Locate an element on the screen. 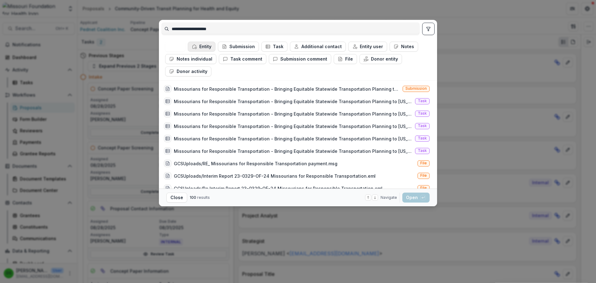 The height and width of the screenshot is (283, 596). button: Donor entity is located at coordinates (381, 59).